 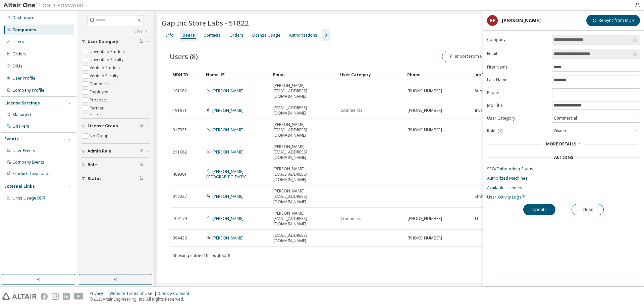 What do you see at coordinates (517, 106) in the screenshot?
I see `label: Job Title` at bounding box center [517, 106].